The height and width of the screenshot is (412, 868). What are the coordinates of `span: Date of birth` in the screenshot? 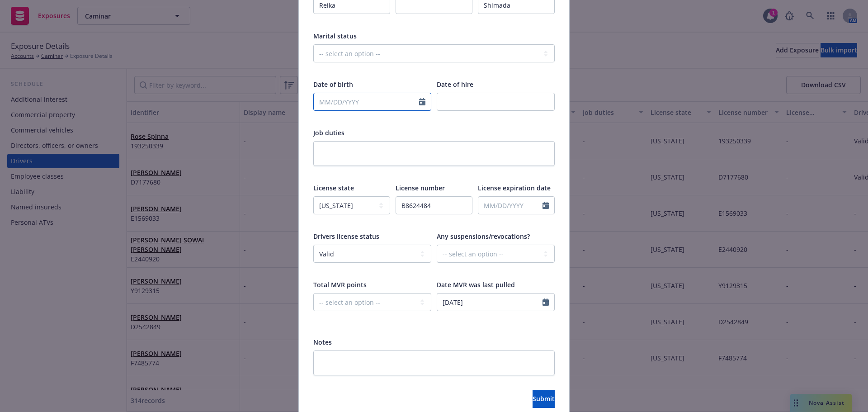 It's located at (333, 84).